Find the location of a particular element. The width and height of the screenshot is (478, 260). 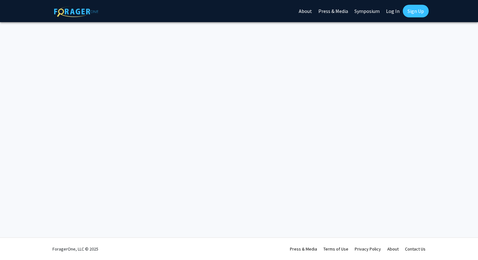

a: Privacy Policy is located at coordinates (368, 249).